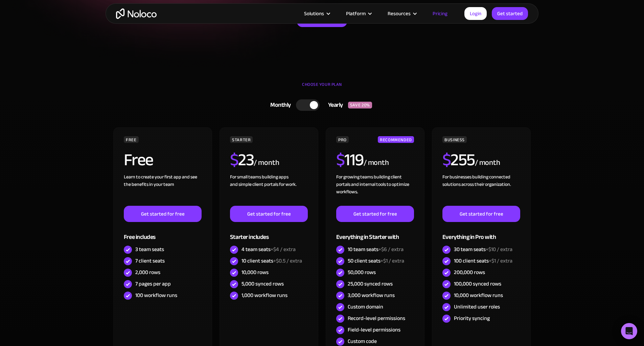  I want to click on div: Open Intercom Messenger, so click(629, 331).